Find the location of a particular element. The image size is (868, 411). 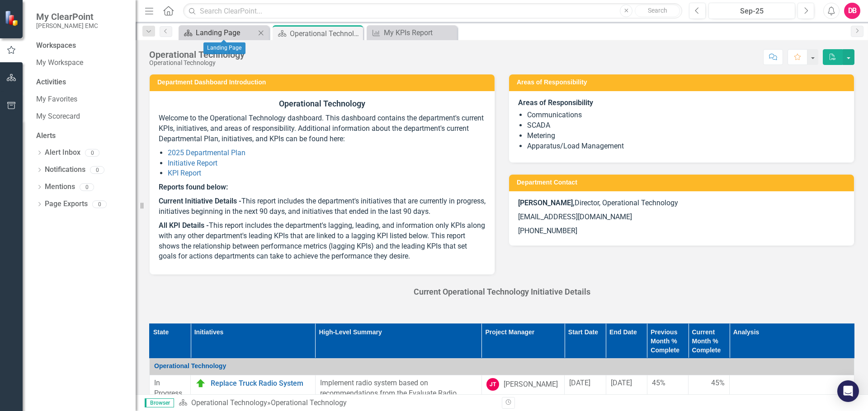

p: Implement radio system based on recommendations from the Evaluate Radio Systems project team. is located at coordinates (398, 393).